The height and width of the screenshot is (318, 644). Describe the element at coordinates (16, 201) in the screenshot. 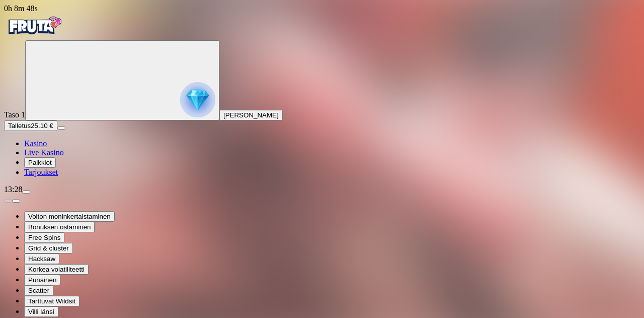

I see `button: next slide` at that location.